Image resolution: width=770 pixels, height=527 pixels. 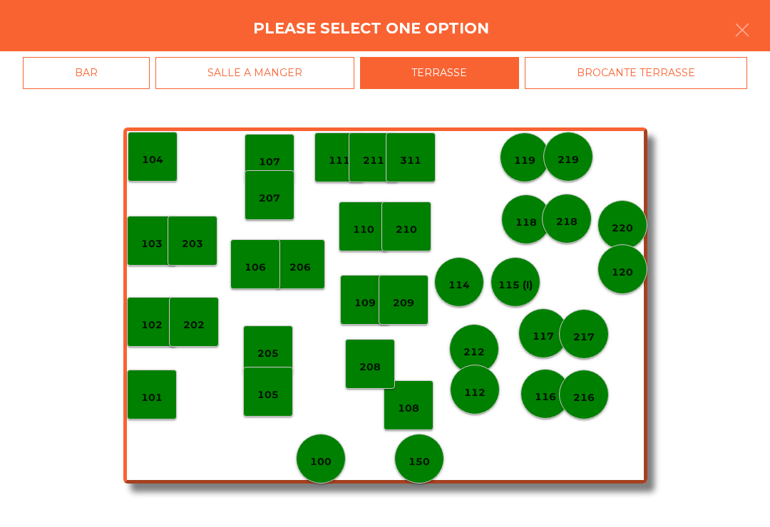 I want to click on p: 105, so click(x=268, y=395).